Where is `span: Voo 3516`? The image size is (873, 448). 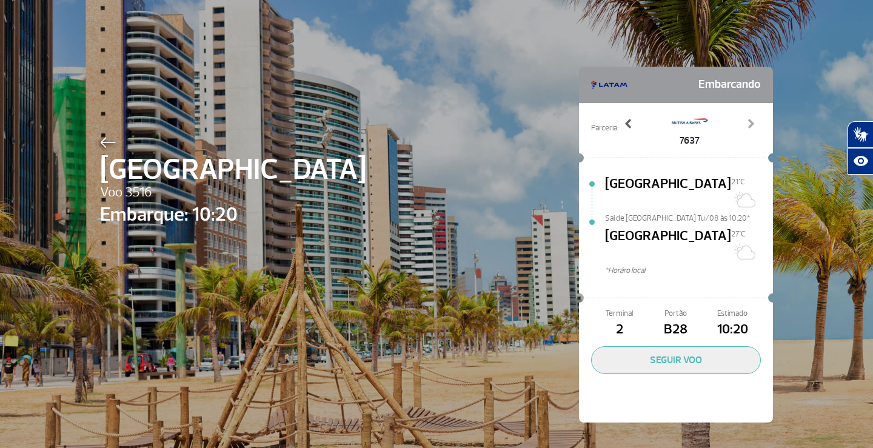 span: Voo 3516 is located at coordinates (233, 193).